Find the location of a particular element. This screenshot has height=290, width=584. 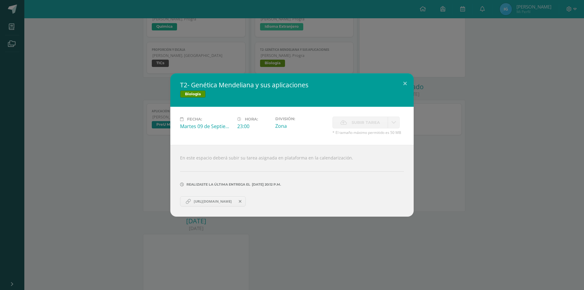

span: Biología is located at coordinates (193, 94).